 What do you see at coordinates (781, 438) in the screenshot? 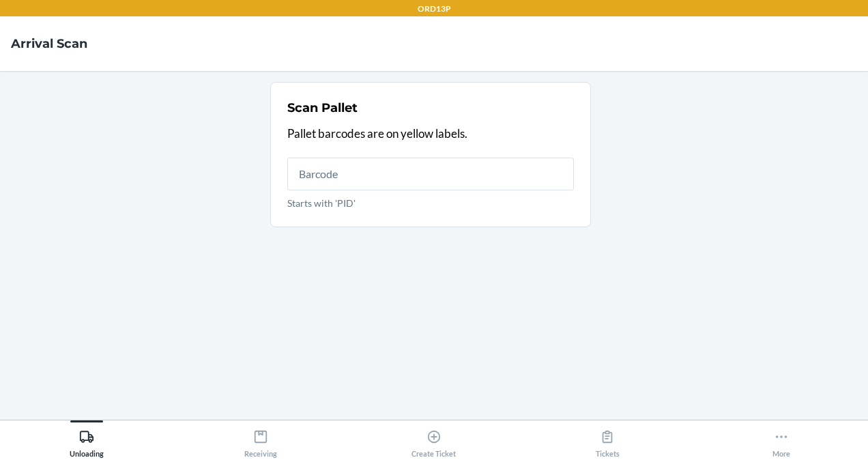
I see `button: More` at bounding box center [781, 438].